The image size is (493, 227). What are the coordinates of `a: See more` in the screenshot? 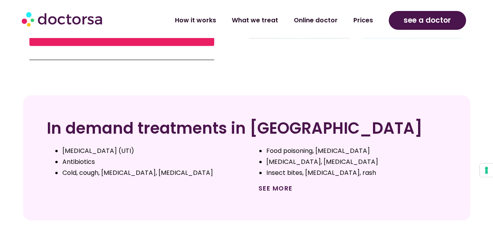 It's located at (275, 188).